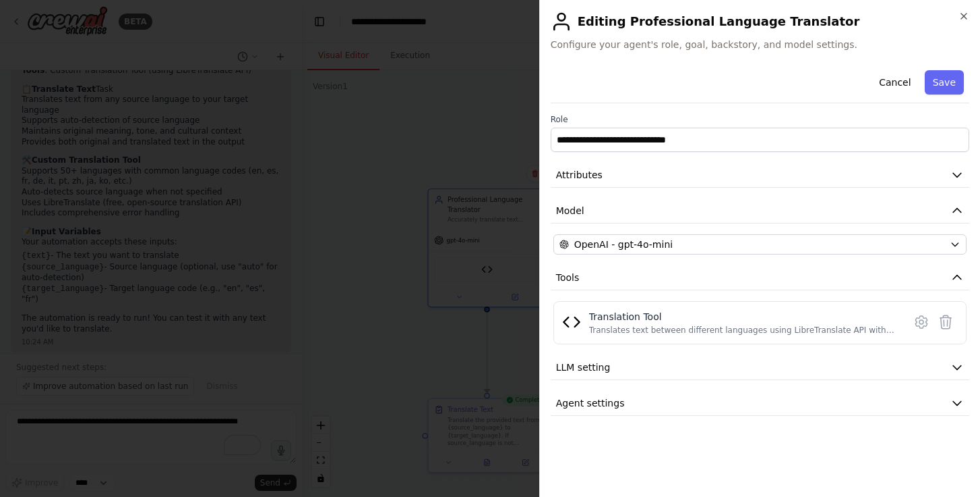 The image size is (980, 497). Describe the element at coordinates (583, 367) in the screenshot. I see `span: LLM setting` at that location.